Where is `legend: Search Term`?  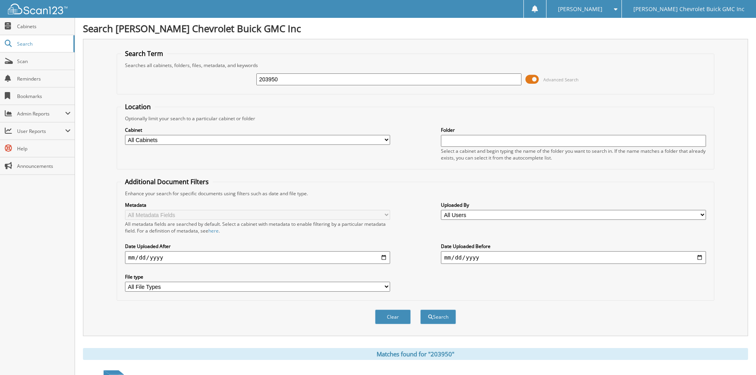 legend: Search Term is located at coordinates (144, 54).